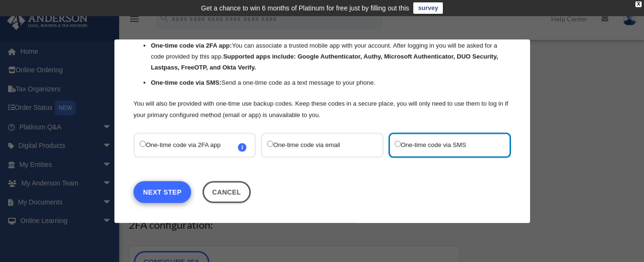 The width and height of the screenshot is (644, 262). What do you see at coordinates (226, 192) in the screenshot?
I see `button: Close this dialog window` at bounding box center [226, 192].